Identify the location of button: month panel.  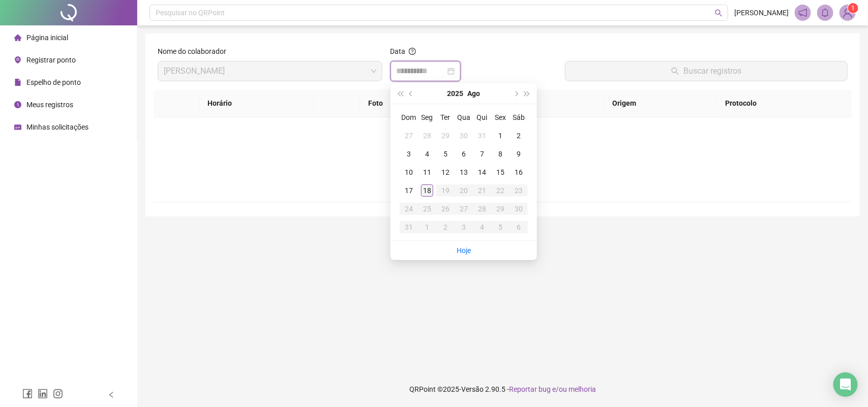
(474, 93).